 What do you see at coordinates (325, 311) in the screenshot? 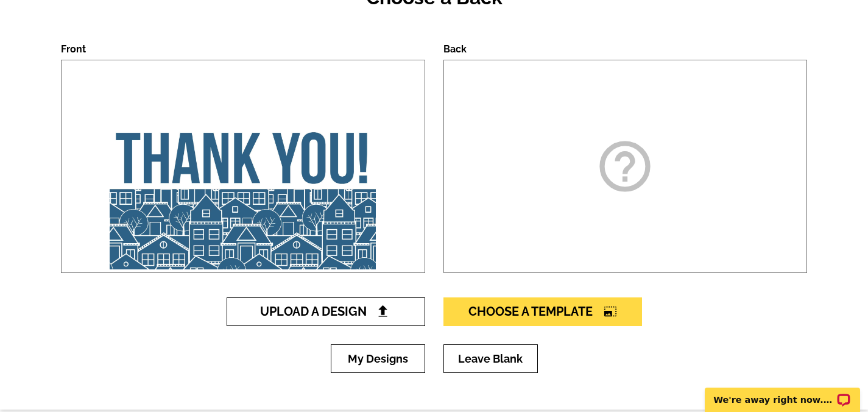
I see `span: Upload A Design` at bounding box center [325, 311].